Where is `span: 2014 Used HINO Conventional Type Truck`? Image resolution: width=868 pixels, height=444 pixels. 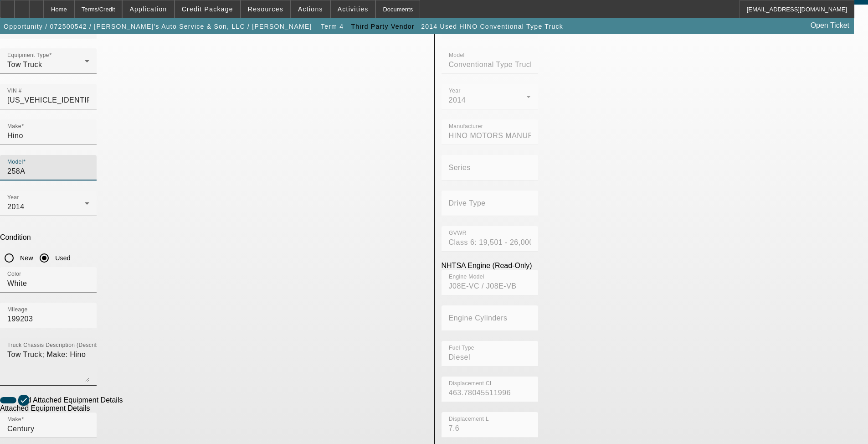
span: 2014 Used HINO Conventional Type Truck is located at coordinates (493, 27).